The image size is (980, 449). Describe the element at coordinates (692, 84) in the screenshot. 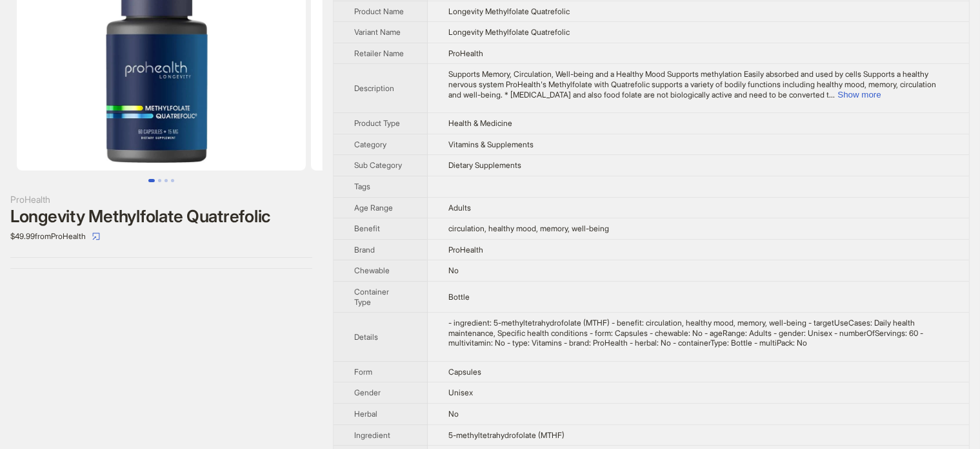

I see `span: Supports Memory, Circulation, Well-being and a Healthy Mood Supports methylation Easily absorbed ...` at that location.